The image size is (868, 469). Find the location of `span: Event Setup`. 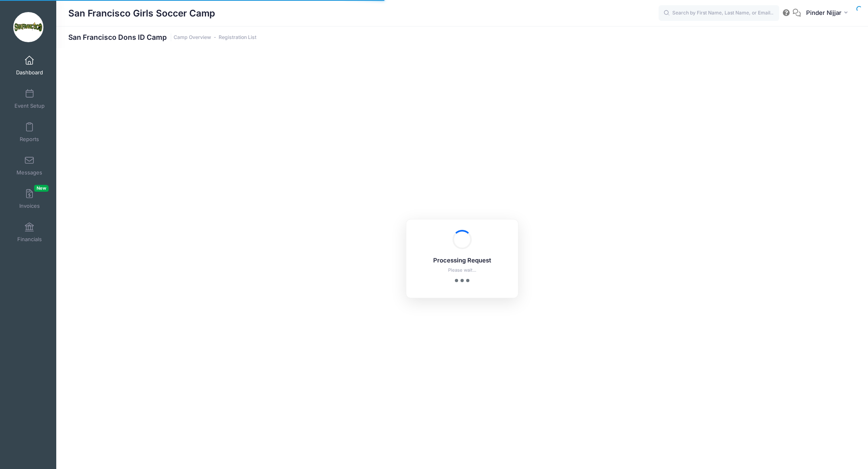

span: Event Setup is located at coordinates (29, 106).